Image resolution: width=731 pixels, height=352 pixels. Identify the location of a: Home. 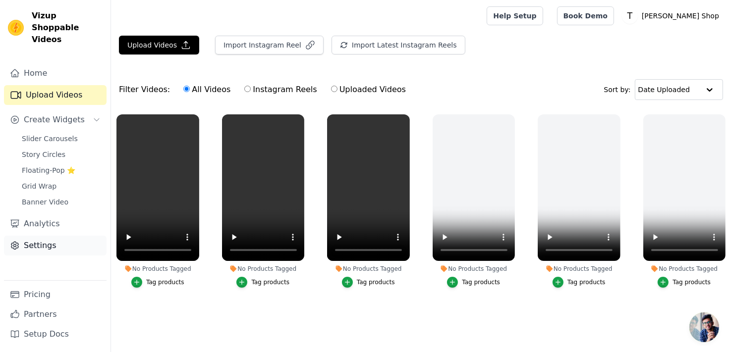
(55, 73).